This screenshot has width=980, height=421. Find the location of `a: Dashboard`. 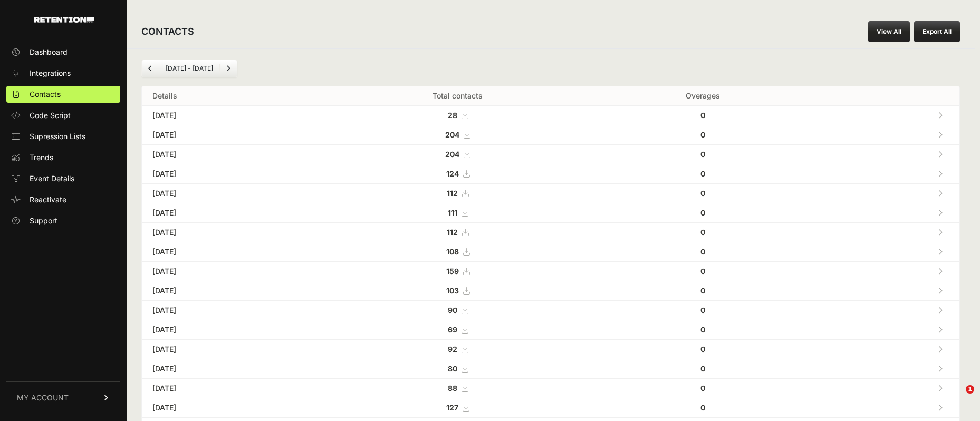

a: Dashboard is located at coordinates (63, 52).